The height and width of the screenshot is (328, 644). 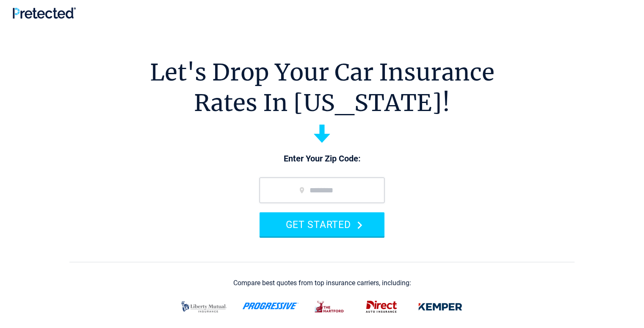 I want to click on button: GET STARTED, so click(x=322, y=224).